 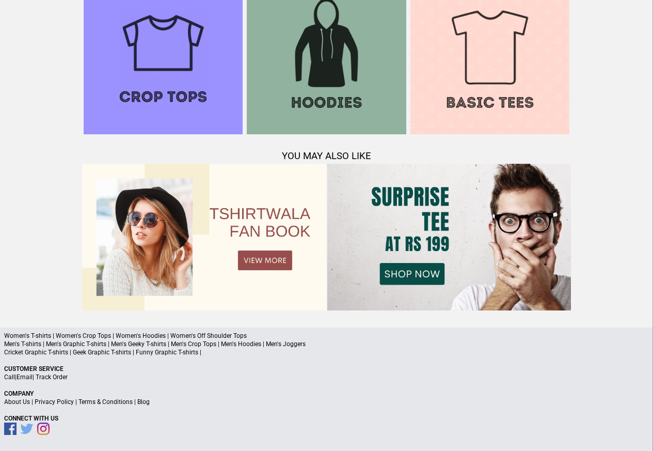 What do you see at coordinates (326, 393) in the screenshot?
I see `p: Company` at bounding box center [326, 393].